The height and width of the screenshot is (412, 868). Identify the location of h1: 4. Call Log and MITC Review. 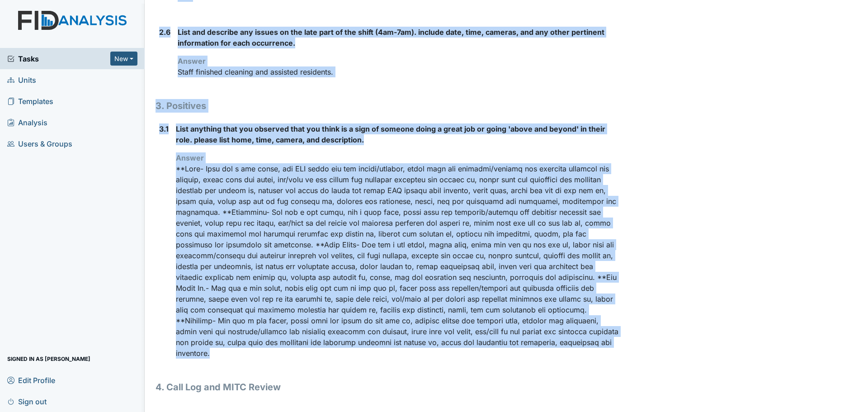
(387, 387).